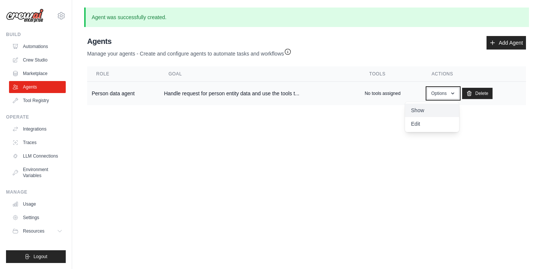 The width and height of the screenshot is (541, 269). Describe the element at coordinates (36, 35) in the screenshot. I see `div: Build` at that location.